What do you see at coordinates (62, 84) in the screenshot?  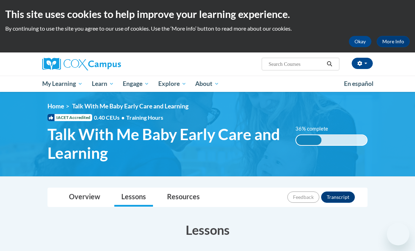 I see `a: My Learning` at bounding box center [62, 84].